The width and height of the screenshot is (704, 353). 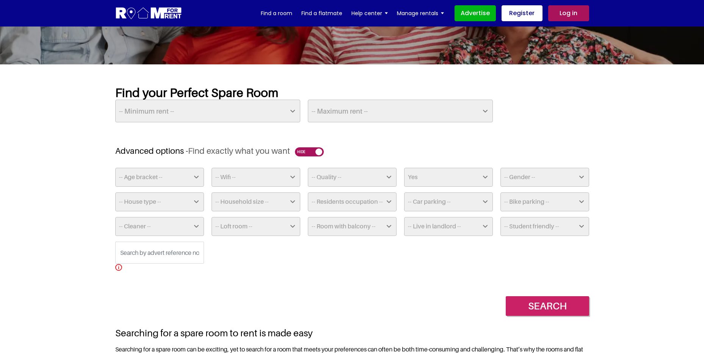 What do you see at coordinates (276, 13) in the screenshot?
I see `a: Find a room` at bounding box center [276, 13].